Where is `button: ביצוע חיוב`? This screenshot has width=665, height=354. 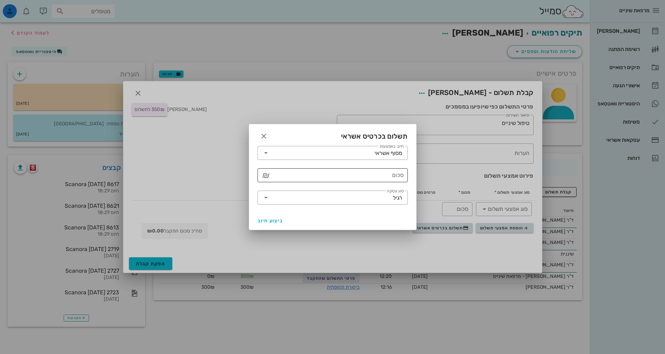 button: ביצוע חיוב is located at coordinates (270, 221).